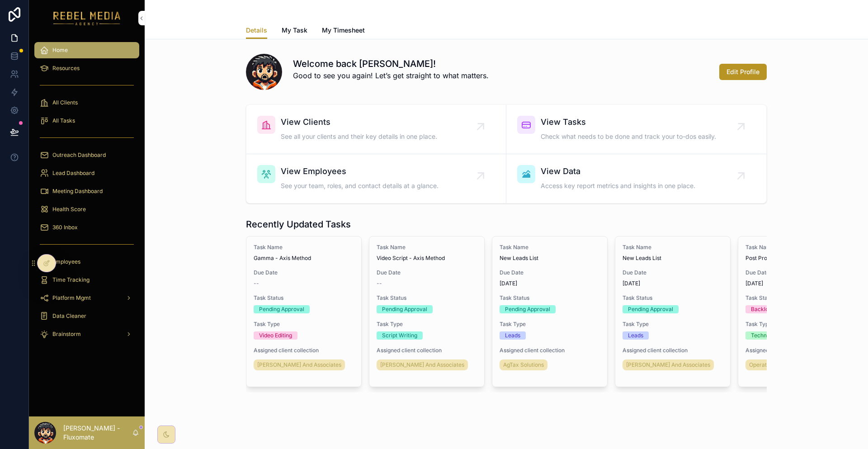 The width and height of the screenshot is (868, 449). I want to click on a: View DataAccess key report metrics and insights in one place., so click(636, 179).